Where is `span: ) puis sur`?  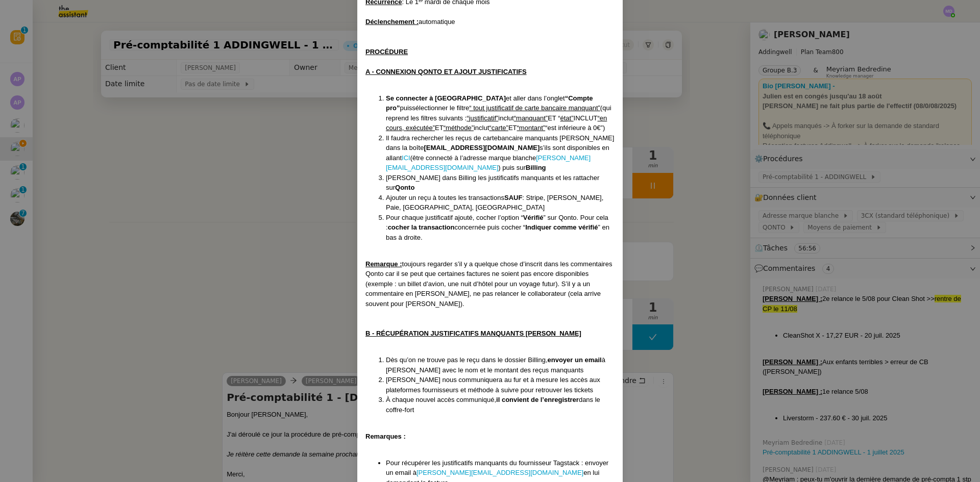 span: ) puis sur is located at coordinates (512, 167).